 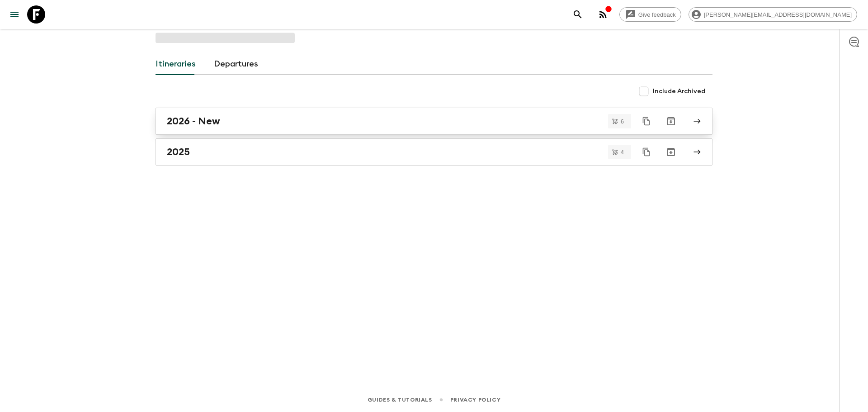 I want to click on span: Give feedback, so click(x=657, y=14).